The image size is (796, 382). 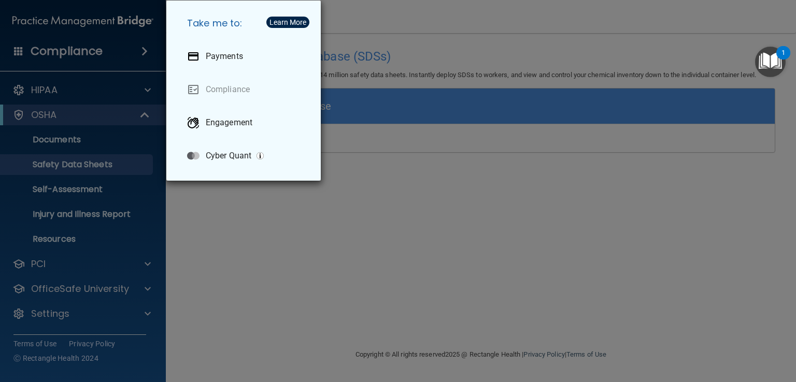 I want to click on p: Cyber Quant, so click(x=228, y=156).